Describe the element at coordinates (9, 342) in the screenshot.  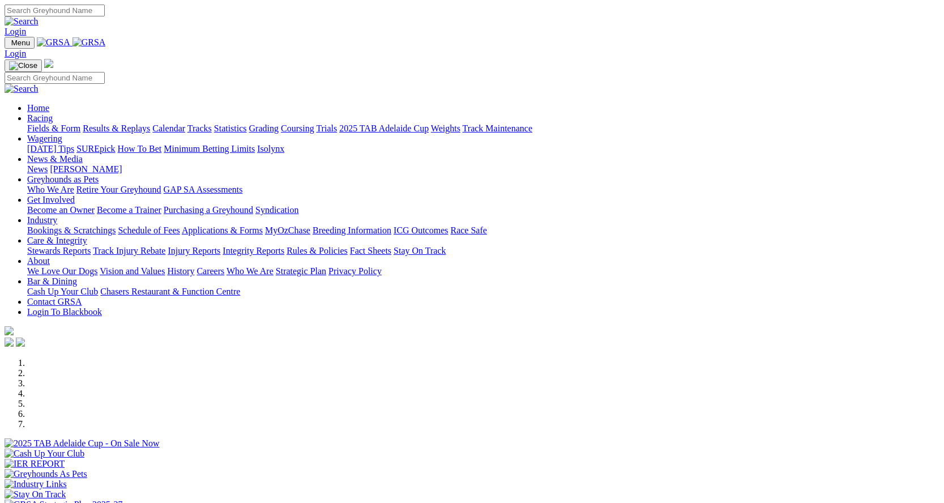
I see `img: facebook.svg` at that location.